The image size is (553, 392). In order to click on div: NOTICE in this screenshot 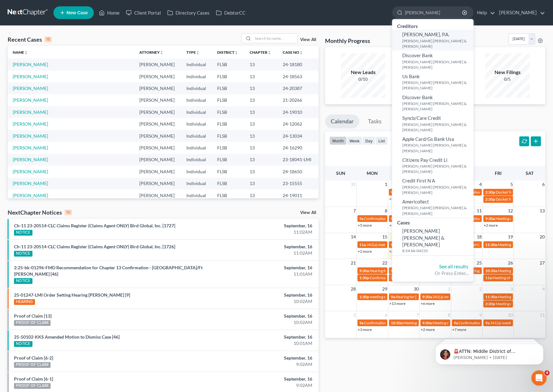, I will do `click(23, 344)`.